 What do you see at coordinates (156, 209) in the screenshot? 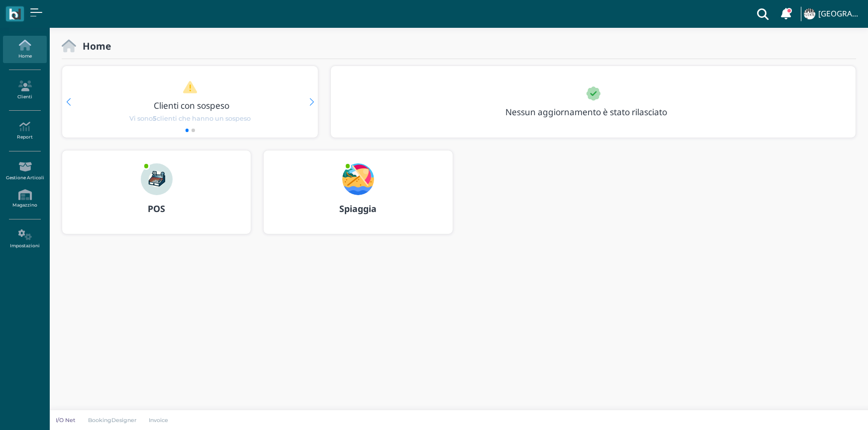
I see `b: POS` at bounding box center [156, 209].